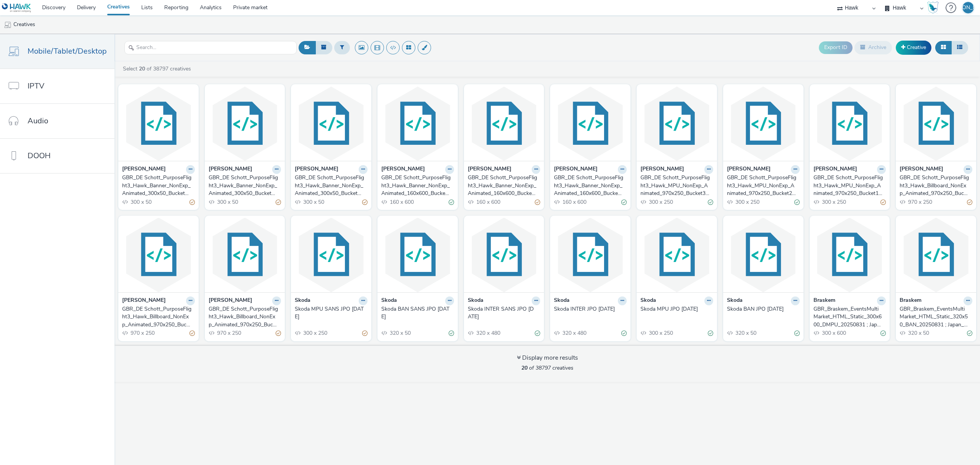 This screenshot has width=980, height=465. I want to click on div: GBR_DE Schott_PurposeFlight3_Hawk_MPU_NonExp_Animated_970x250_Bucket2_22/09-31/10_20250829, so click(762, 185).